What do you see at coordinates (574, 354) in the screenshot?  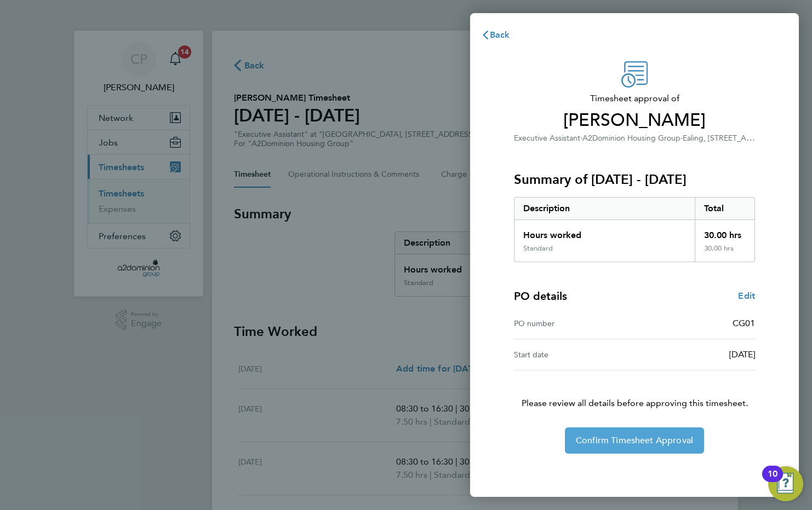 I see `div: Start date` at bounding box center [574, 354].